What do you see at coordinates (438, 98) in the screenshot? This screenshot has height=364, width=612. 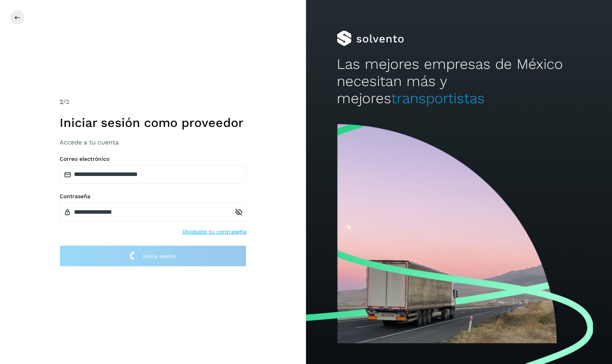 I see `span: transportistas` at bounding box center [438, 98].